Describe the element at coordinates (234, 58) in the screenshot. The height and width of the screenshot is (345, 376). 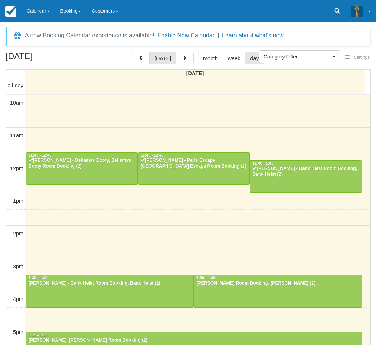
I see `button: week` at that location.